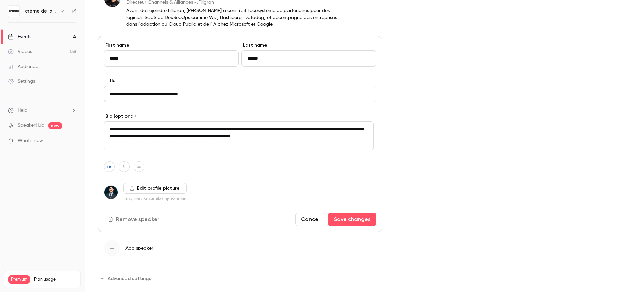 The image size is (644, 292). What do you see at coordinates (55, 126) in the screenshot?
I see `span: new` at bounding box center [55, 126].